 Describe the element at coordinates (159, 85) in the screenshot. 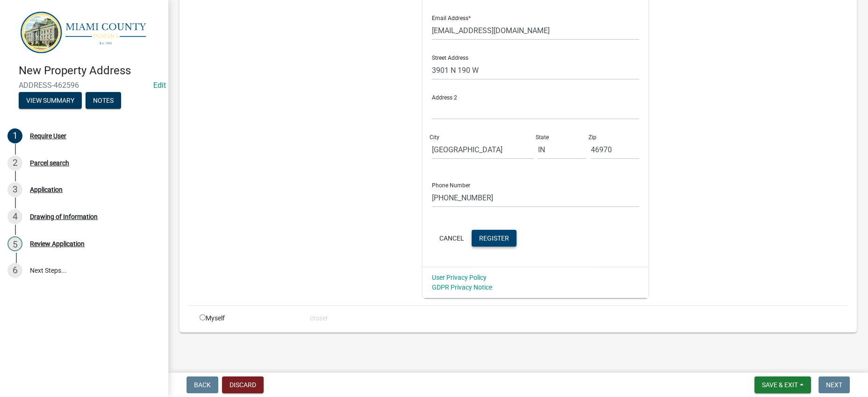

I see `wm-modal-confirm: Edit Application Number` at that location.